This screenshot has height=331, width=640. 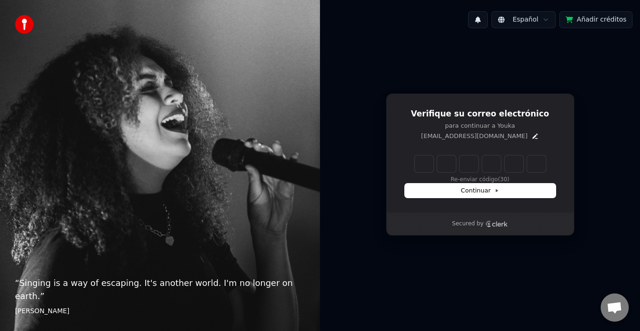 What do you see at coordinates (24, 24) in the screenshot?
I see `img: youka` at bounding box center [24, 24].